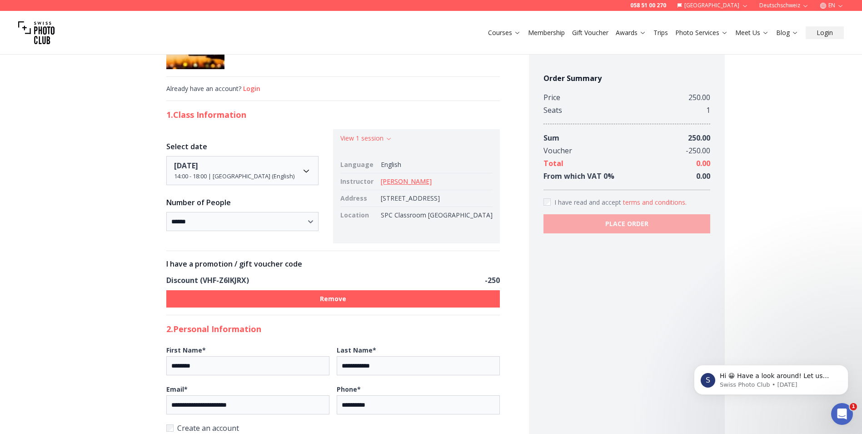 The image size is (862, 434). I want to click on div: Sum, so click(551, 138).